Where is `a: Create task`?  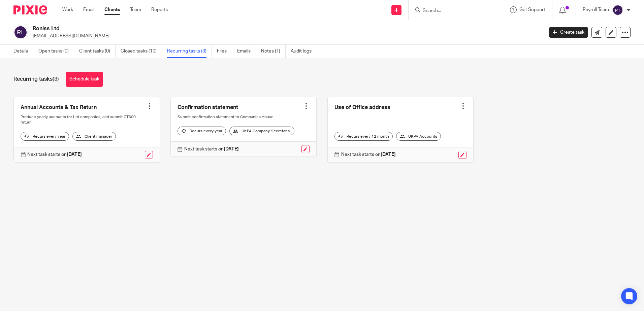
a: Create task is located at coordinates (569, 33).